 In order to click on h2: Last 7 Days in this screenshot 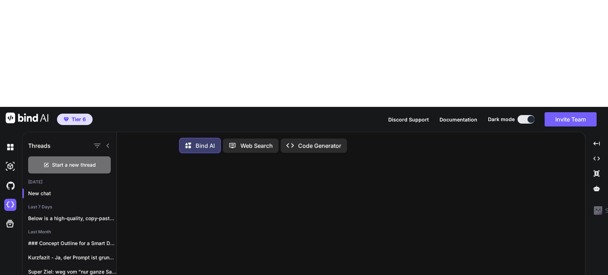, I will do `click(69, 207)`.